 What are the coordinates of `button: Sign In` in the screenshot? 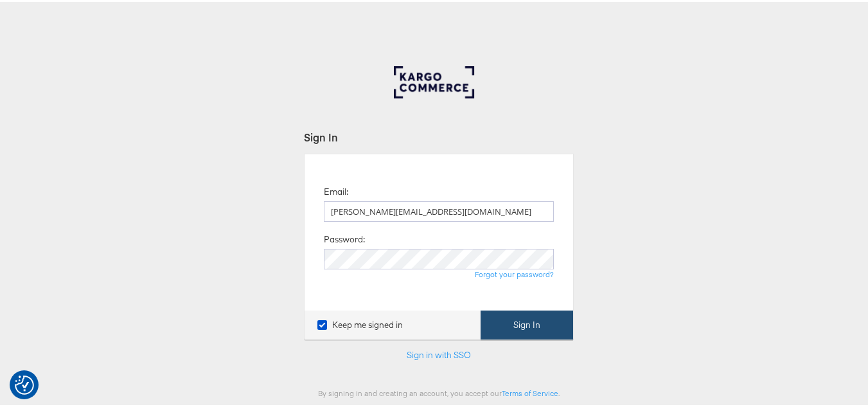 It's located at (527, 323).